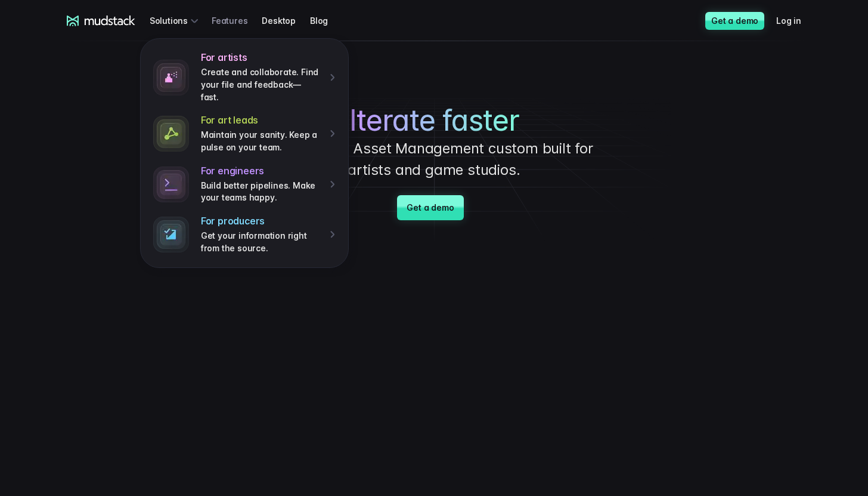 The image size is (868, 496). What do you see at coordinates (286, 20) in the screenshot?
I see `a: Desktop` at bounding box center [286, 20].